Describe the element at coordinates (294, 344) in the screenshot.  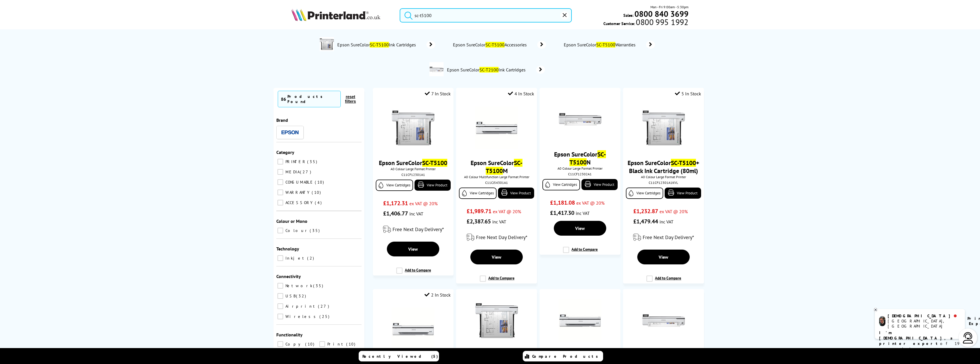
I see `span: Copy` at that location.